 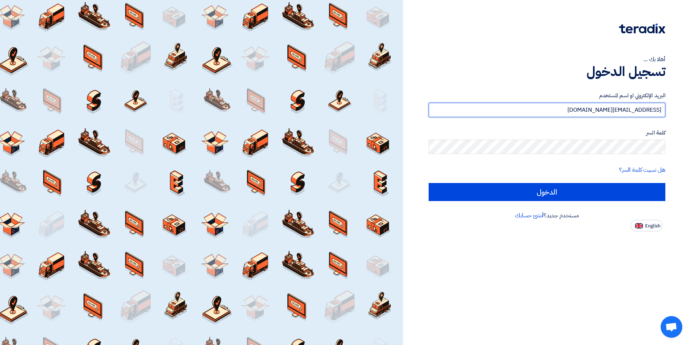 What do you see at coordinates (547, 110) in the screenshot?
I see `input: أدخل بريد العمل الإلكتروني او اسم المستخدم الخاص بك ...` at bounding box center [547, 110].